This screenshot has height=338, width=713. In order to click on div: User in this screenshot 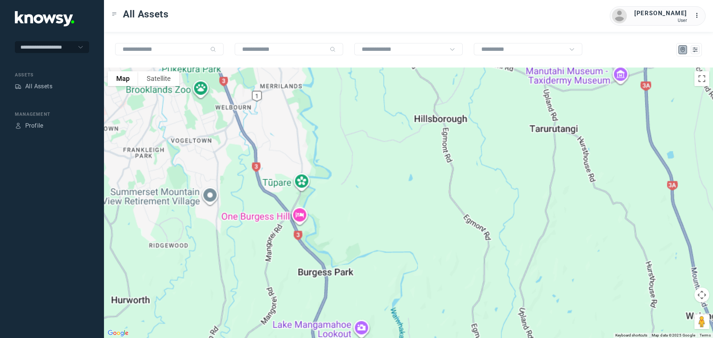, I will do `click(660, 20)`.